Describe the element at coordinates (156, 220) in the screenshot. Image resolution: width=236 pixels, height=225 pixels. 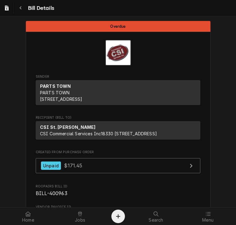
I see `span: Search` at that location.